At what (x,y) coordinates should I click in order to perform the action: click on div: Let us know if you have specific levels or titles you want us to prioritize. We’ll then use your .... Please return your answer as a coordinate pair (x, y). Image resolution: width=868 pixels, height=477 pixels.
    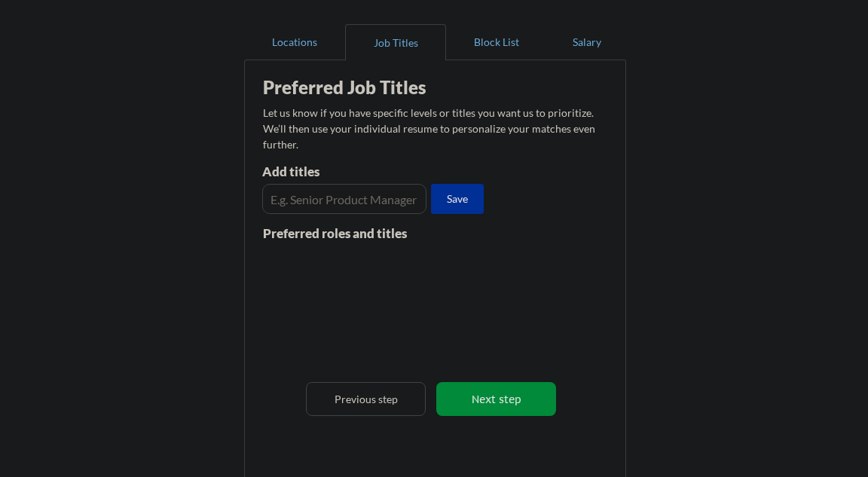
    Looking at the image, I should click on (430, 128).